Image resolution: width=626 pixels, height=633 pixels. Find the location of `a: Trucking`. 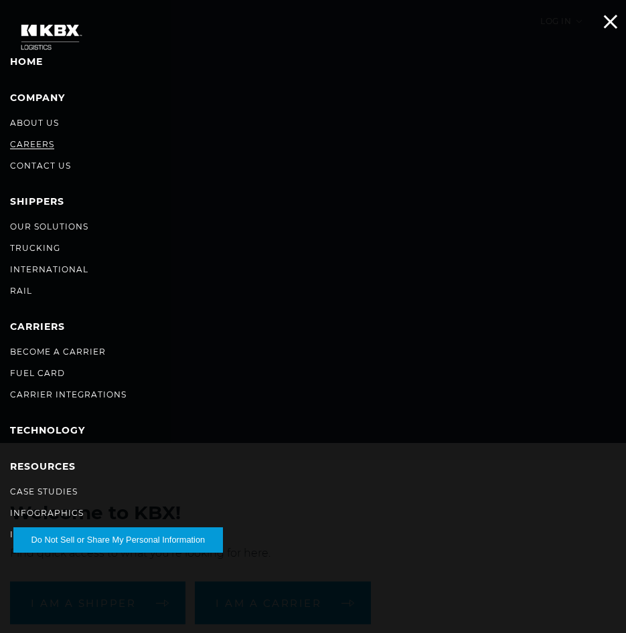

a: Trucking is located at coordinates (35, 248).